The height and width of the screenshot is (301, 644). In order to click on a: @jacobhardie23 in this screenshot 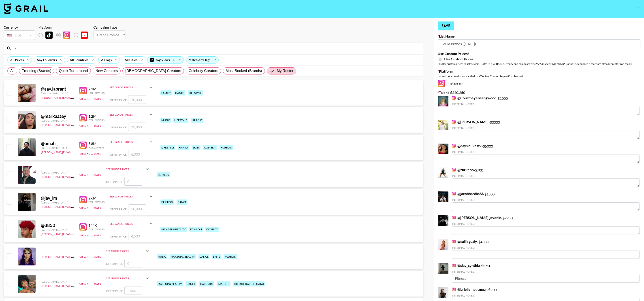, I will do `click(467, 194)`.